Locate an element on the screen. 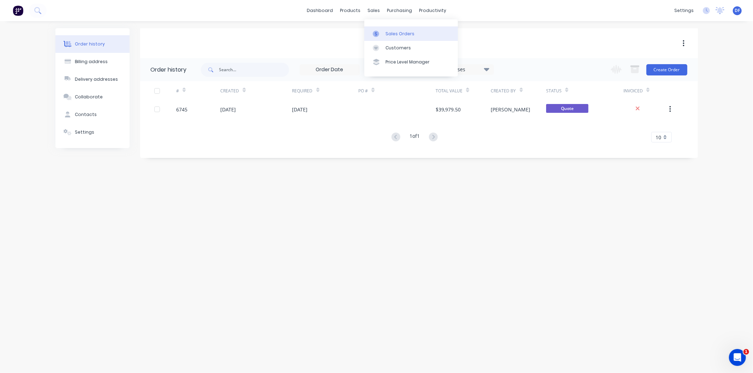  button: Billing address is located at coordinates (92, 62).